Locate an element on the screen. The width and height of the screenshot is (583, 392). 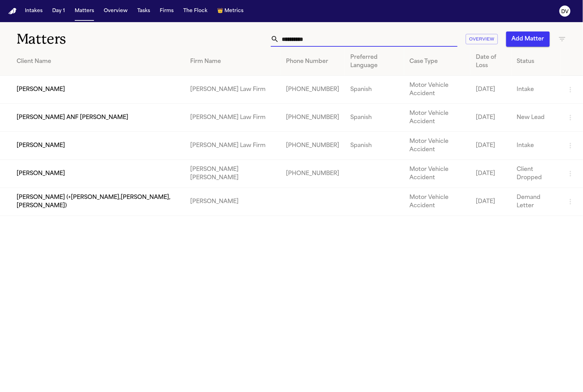
img: Finch Logo is located at coordinates (12, 11).